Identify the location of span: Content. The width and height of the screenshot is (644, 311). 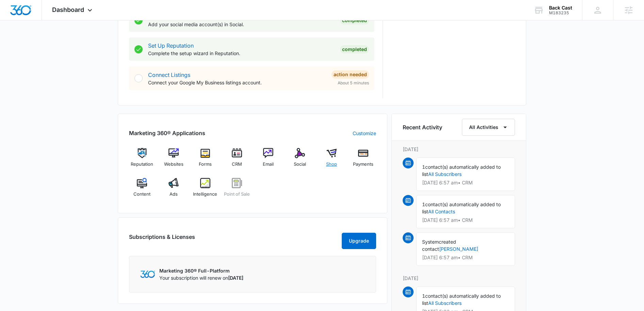
(142, 194).